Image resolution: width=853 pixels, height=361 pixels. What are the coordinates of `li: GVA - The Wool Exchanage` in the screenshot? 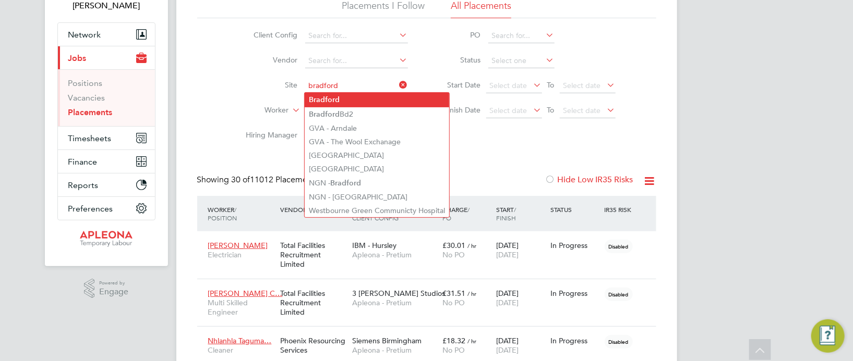 It's located at (376, 142).